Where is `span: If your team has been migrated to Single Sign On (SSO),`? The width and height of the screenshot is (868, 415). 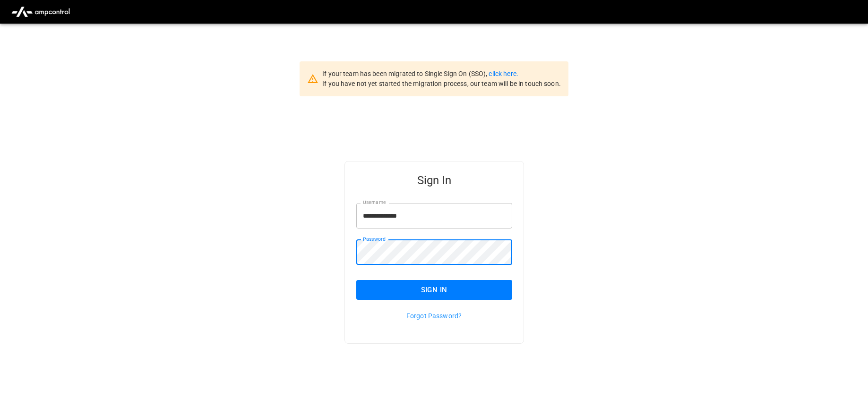
span: If your team has been migrated to Single Sign On (SSO), is located at coordinates (405, 74).